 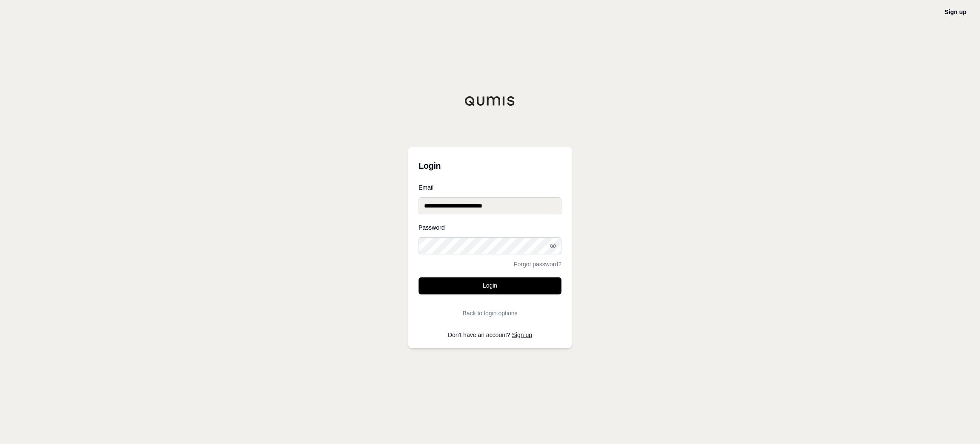 What do you see at coordinates (490, 313) in the screenshot?
I see `button: Back to login options` at bounding box center [490, 313].